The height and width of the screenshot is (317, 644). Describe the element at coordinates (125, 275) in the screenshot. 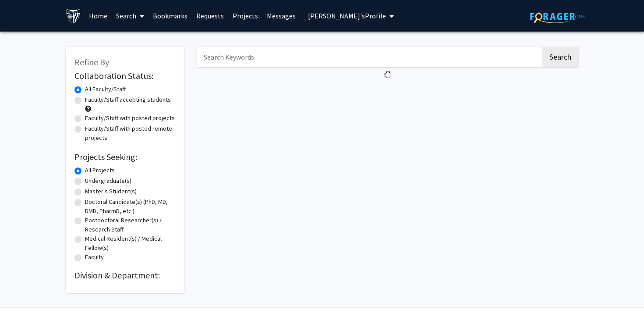

I see `h2: Division & Department:` at that location.